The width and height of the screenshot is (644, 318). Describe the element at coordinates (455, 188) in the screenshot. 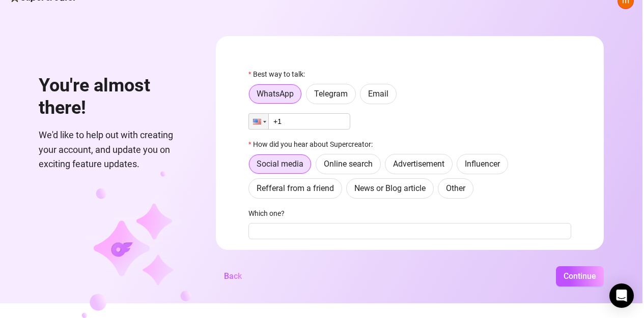

I see `span: Other` at that location.